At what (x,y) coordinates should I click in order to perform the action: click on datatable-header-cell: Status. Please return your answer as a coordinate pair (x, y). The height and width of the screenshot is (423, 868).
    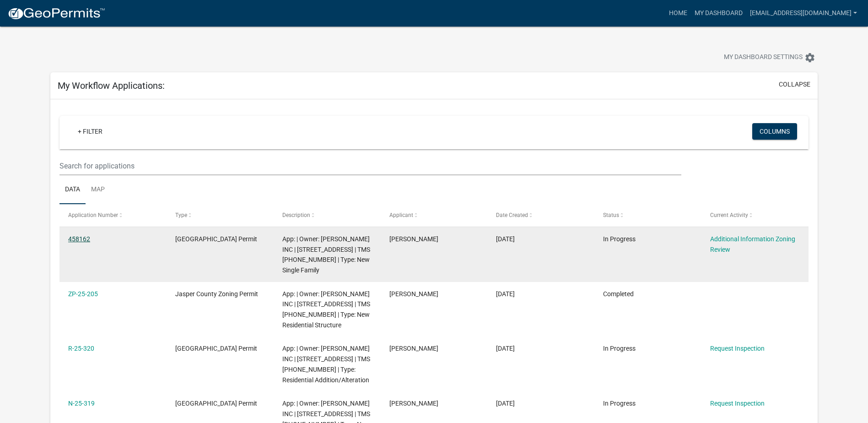
    Looking at the image, I should click on (648, 215).